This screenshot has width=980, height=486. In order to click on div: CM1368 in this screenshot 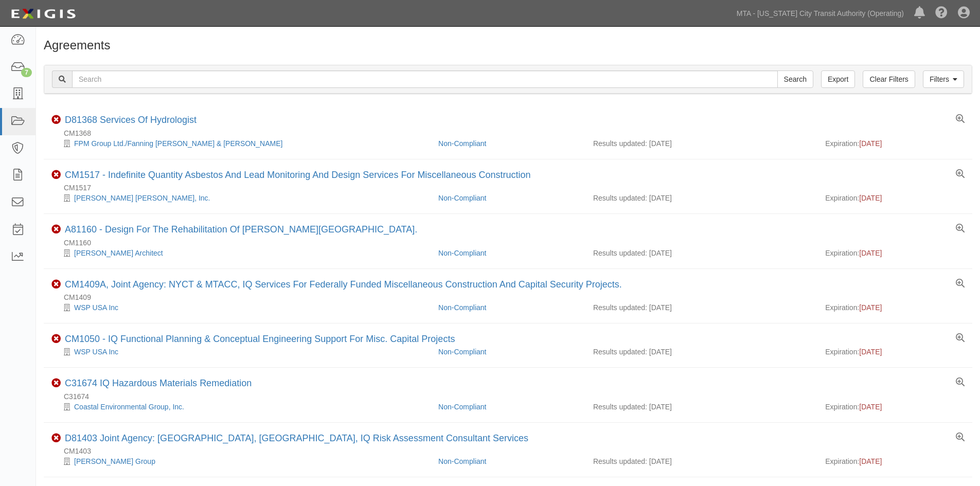, I will do `click(512, 133)`.